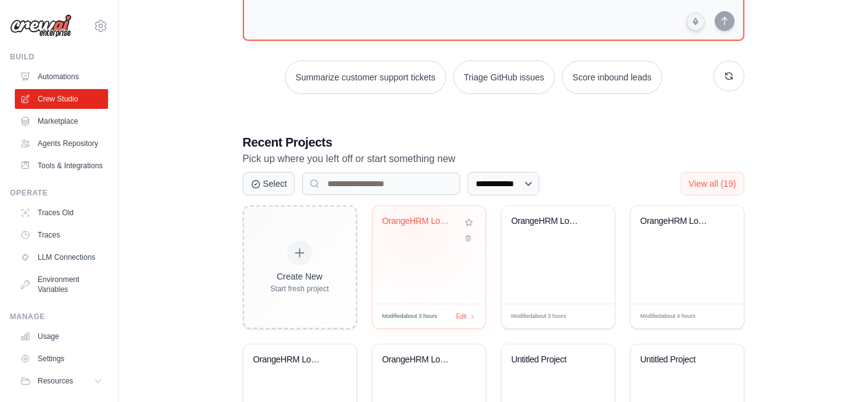 This screenshot has height=402, width=868. I want to click on div: Operate, so click(58, 193).